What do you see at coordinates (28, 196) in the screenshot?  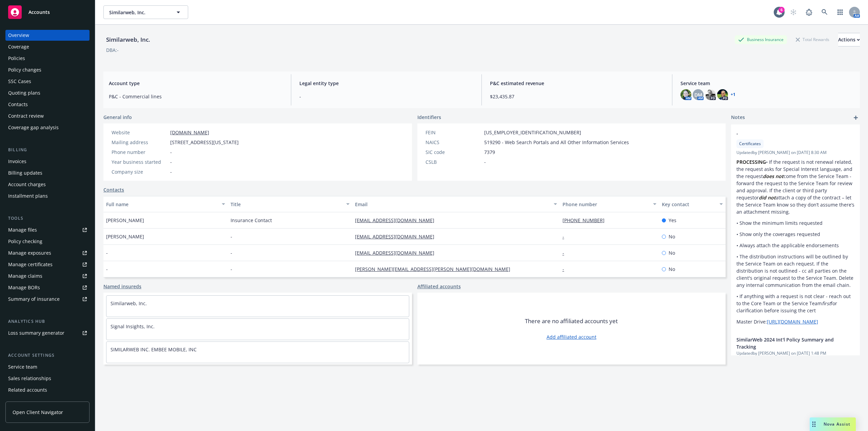 I see `div: Installment plans` at bounding box center [28, 196].